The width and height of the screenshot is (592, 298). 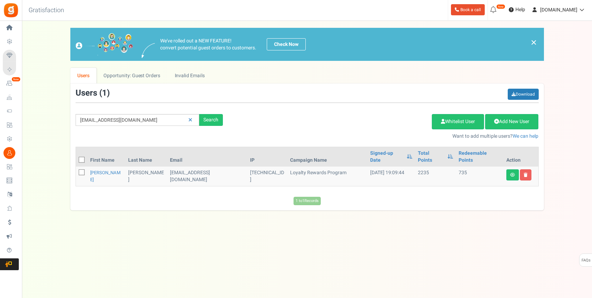 What do you see at coordinates (46, 10) in the screenshot?
I see `h3: Gratisfaction` at bounding box center [46, 10].